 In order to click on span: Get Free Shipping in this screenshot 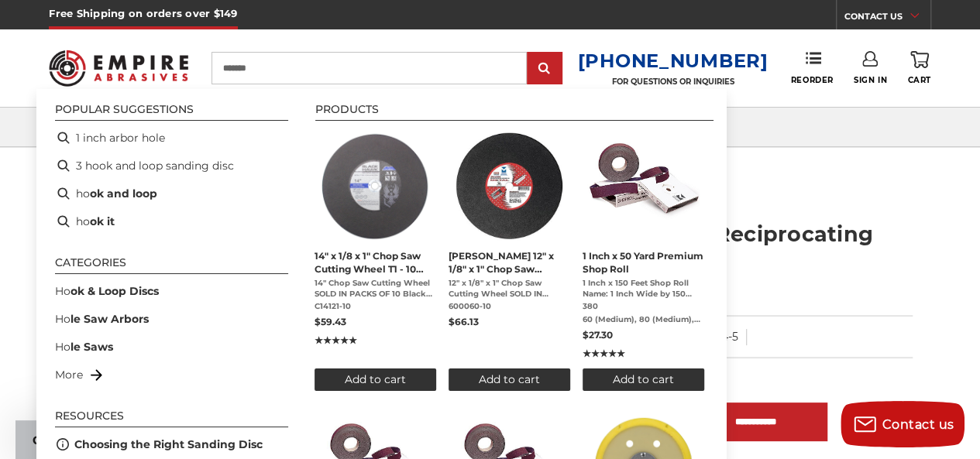, I will do `click(87, 440)`.